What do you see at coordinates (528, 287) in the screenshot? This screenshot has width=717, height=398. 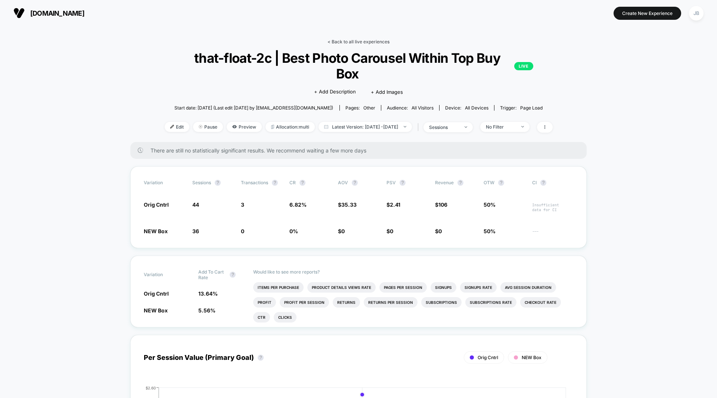 I see `li: Avg Session Duration` at bounding box center [528, 287].